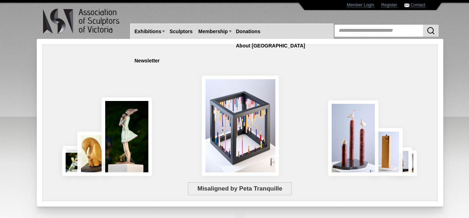 The image size is (469, 218). Describe the element at coordinates (431, 31) in the screenshot. I see `img: Search` at that location.